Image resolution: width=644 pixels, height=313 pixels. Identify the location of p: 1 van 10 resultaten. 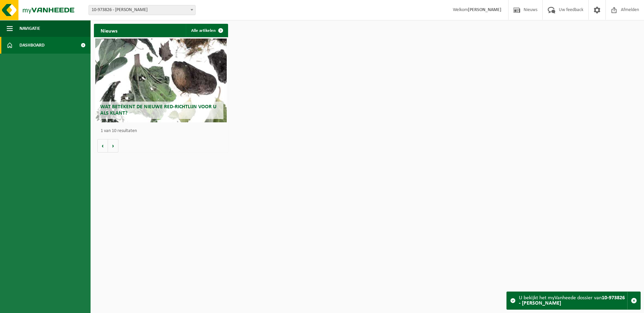
(163, 131).